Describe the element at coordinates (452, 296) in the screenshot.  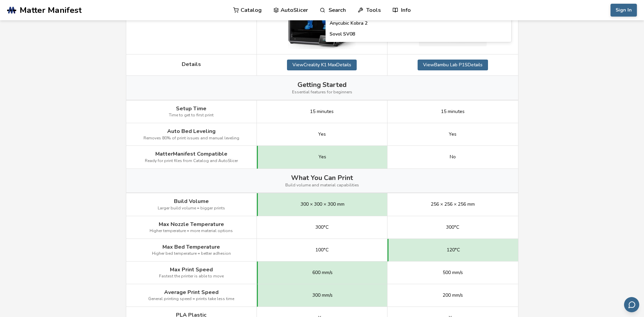
I see `span: 200 mm/s` at that location.